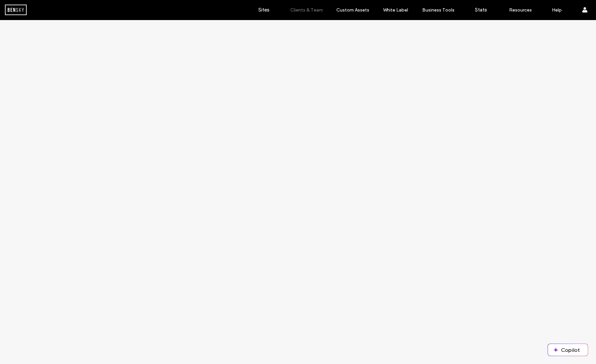  What do you see at coordinates (520, 10) in the screenshot?
I see `label: Resources` at bounding box center [520, 10].